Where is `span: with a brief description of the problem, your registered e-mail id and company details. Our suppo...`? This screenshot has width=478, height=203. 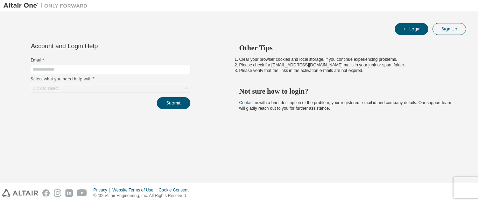 span: with a brief description of the problem, your registered e-mail id and company details. Our suppo... is located at coordinates (345, 106).